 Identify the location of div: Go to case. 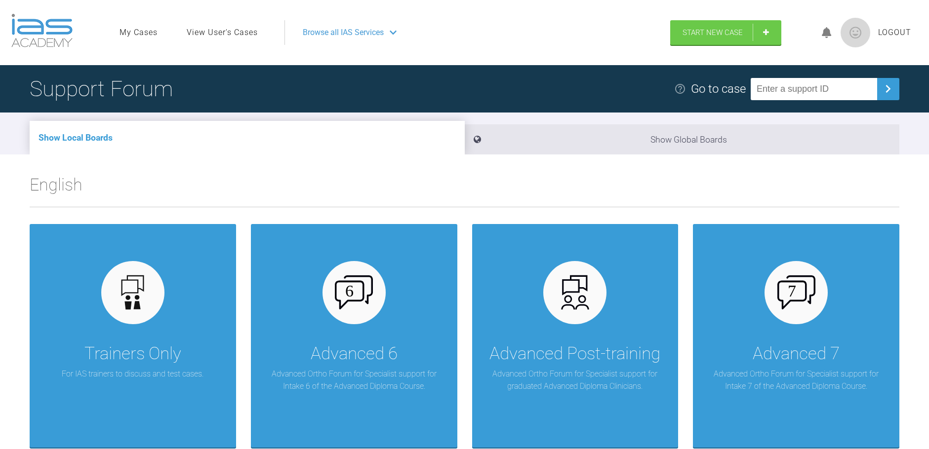
(718, 89).